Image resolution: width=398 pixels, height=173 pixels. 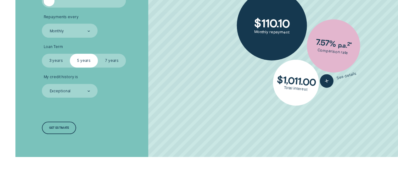 I want to click on label: 5 years, so click(x=84, y=61).